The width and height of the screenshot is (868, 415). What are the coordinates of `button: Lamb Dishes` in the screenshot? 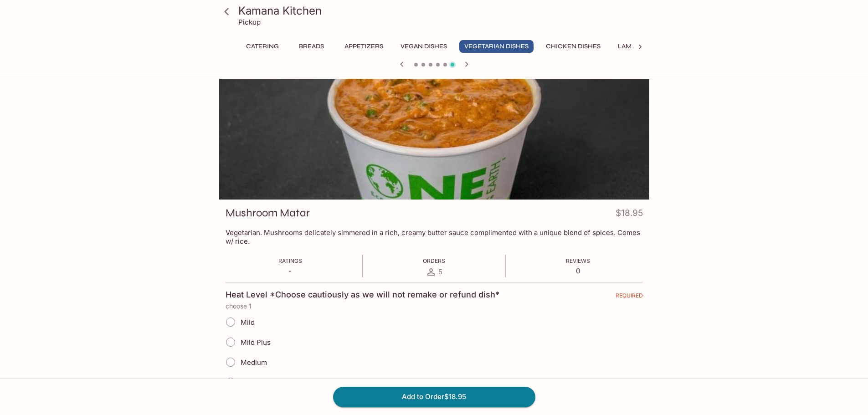 It's located at (639, 47).